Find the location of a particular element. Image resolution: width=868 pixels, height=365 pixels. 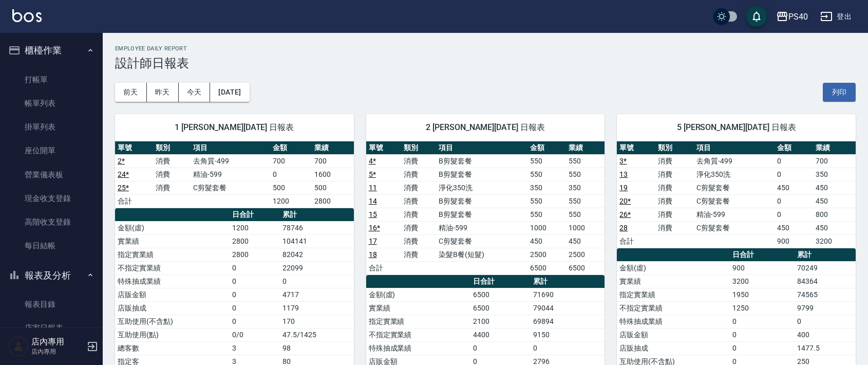

td: 淨化350洗 is located at coordinates (734, 174).